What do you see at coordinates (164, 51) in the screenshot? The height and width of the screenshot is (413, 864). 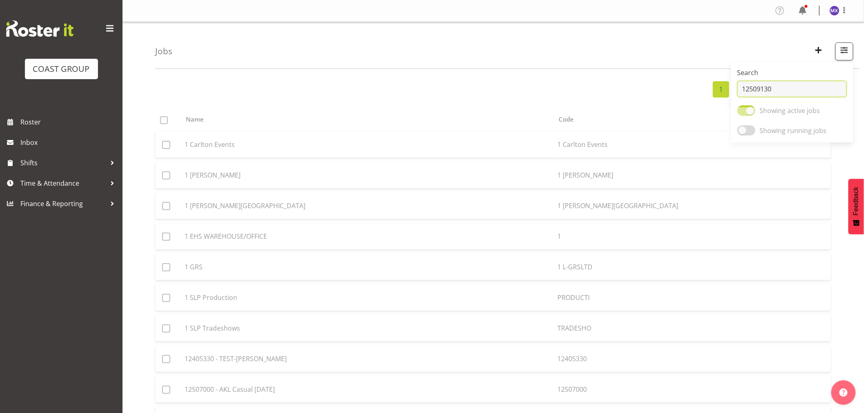 I see `h4: Jobs` at bounding box center [164, 51].